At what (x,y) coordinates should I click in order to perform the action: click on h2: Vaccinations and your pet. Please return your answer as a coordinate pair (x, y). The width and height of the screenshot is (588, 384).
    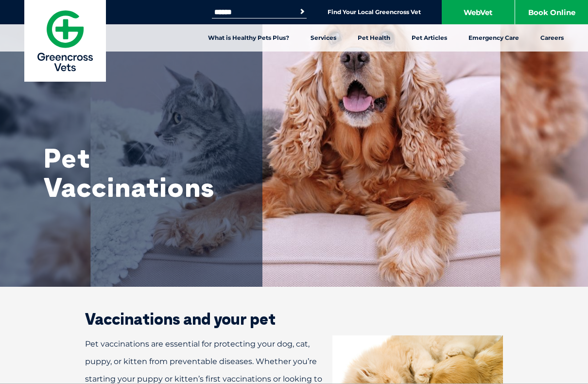
    Looking at the image, I should click on (294, 318).